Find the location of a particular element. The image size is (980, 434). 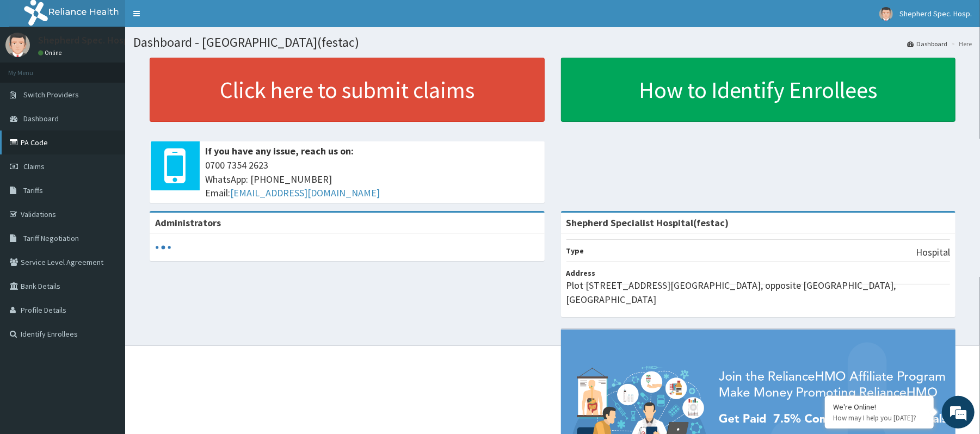

span: Tariffs is located at coordinates (33, 191).